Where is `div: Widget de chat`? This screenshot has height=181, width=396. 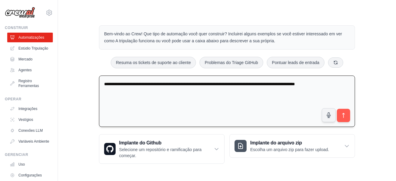
div: Widget de chat is located at coordinates (380, 166).